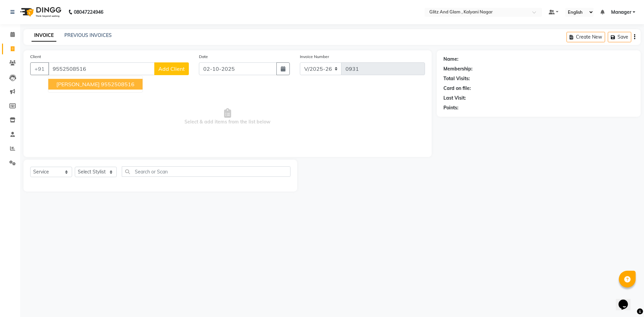 This screenshot has height=317, width=644. Describe the element at coordinates (451, 108) in the screenshot. I see `div: Points:` at that location.